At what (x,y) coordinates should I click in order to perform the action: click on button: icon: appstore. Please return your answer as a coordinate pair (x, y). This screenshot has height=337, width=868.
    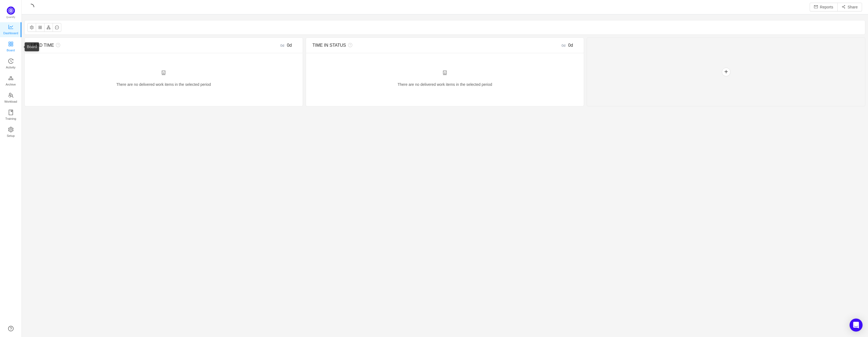
    Looking at the image, I should click on (40, 28).